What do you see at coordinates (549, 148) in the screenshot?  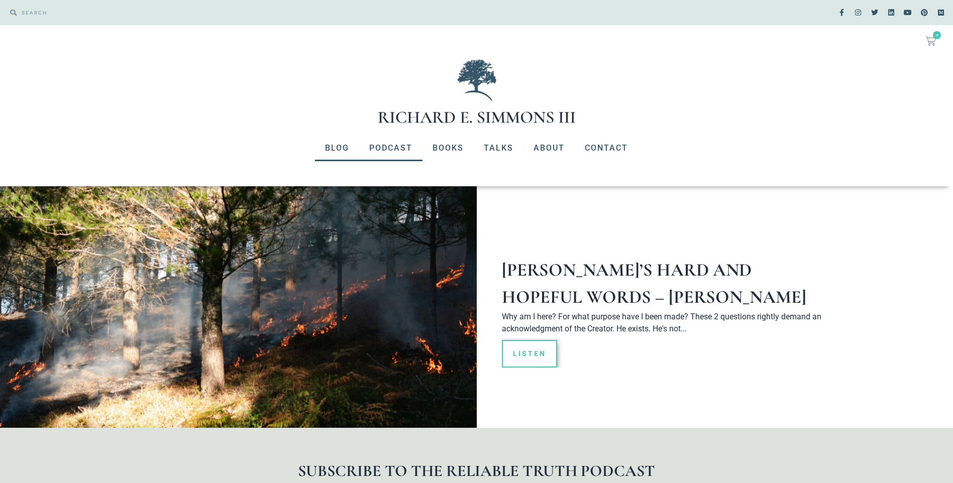 I see `a: About` at bounding box center [549, 148].